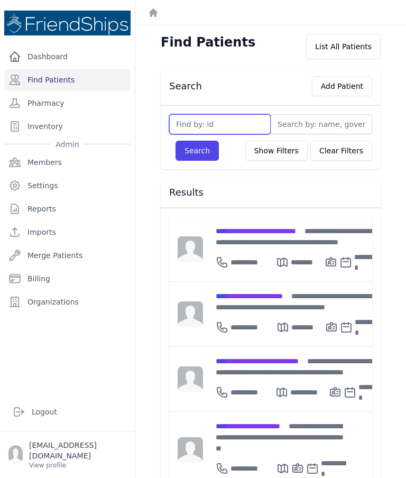 Image resolution: width=406 pixels, height=478 pixels. Describe the element at coordinates (67, 80) in the screenshot. I see `a: Find Patients` at that location.